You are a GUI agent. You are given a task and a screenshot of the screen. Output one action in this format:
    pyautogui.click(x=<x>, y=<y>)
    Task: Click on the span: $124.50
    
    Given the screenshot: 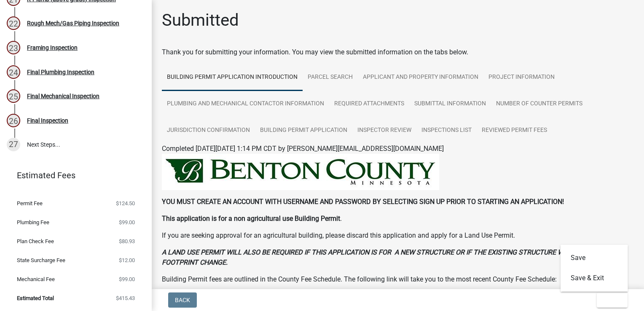 What is the action you would take?
    pyautogui.click(x=125, y=203)
    